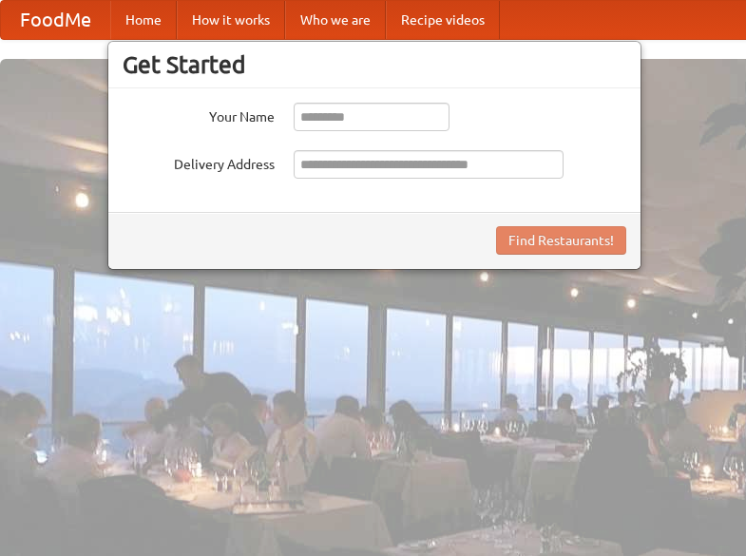 This screenshot has height=556, width=746. What do you see at coordinates (374, 65) in the screenshot?
I see `h3: Get Started` at bounding box center [374, 65].